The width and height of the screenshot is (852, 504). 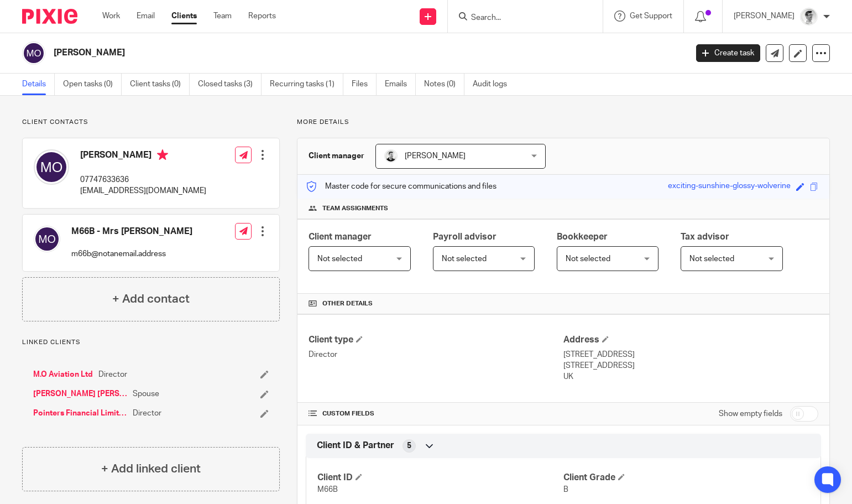 What do you see at coordinates (705, 237) in the screenshot?
I see `span: Tax advisor` at bounding box center [705, 237].